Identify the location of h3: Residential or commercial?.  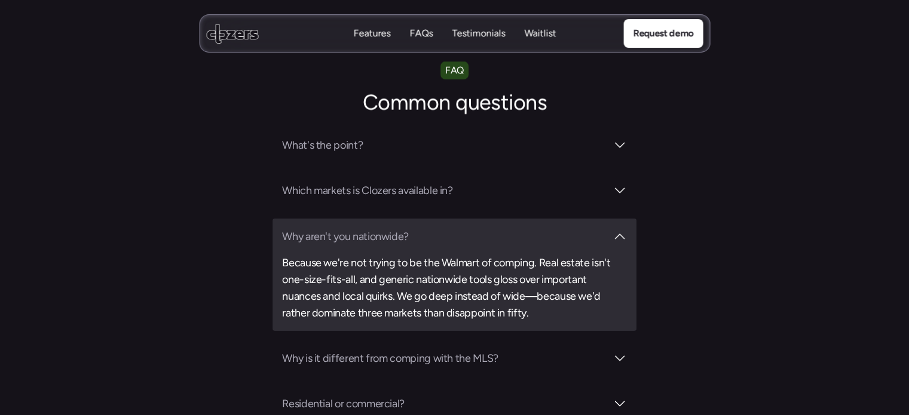
(444, 404).